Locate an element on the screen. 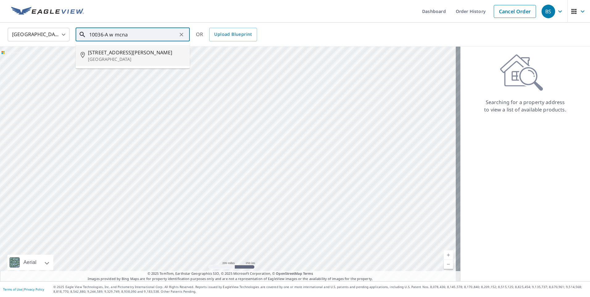  span: © 2025 TomTom, Earthstar Geographics SIO, © 2025 Microsoft Corporation, © is located at coordinates (230, 273).